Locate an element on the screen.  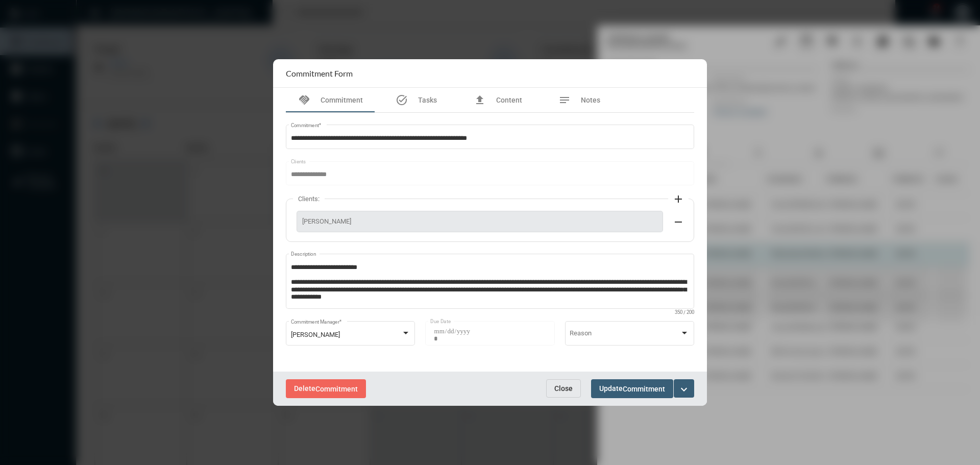
span: Close is located at coordinates (564, 389).